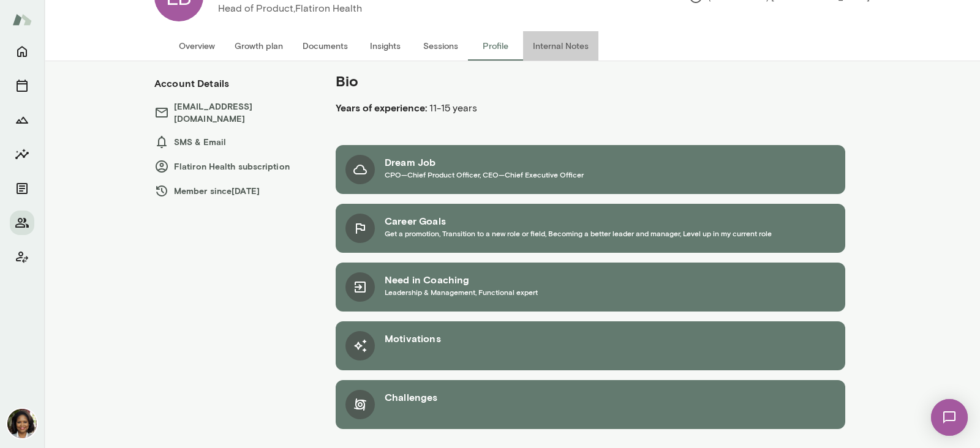 The image size is (980, 448). I want to click on p: Head of Product, Flatiron Health, so click(297, 8).